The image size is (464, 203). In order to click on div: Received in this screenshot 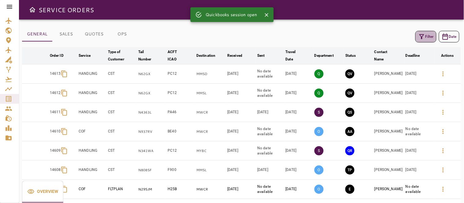, I will do `click(235, 56)`.